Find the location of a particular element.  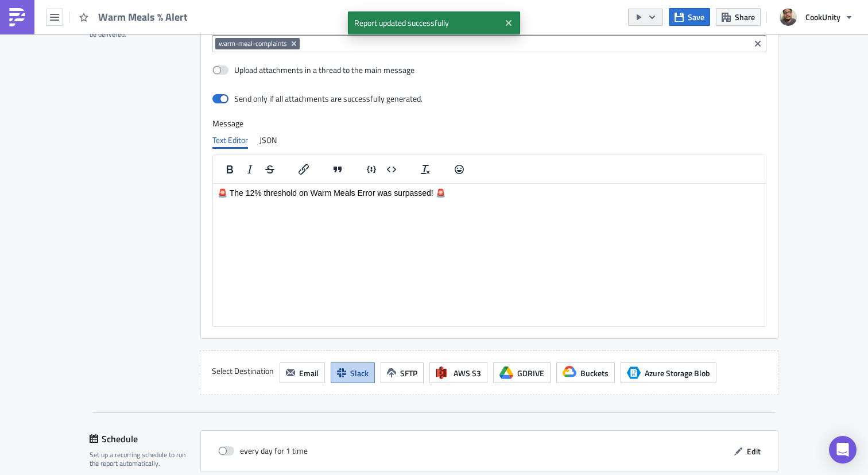

span: GDRIVE is located at coordinates (530, 373).